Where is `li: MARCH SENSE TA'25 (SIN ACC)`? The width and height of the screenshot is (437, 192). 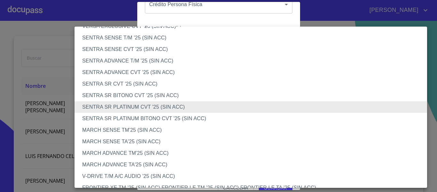 li: MARCH SENSE TA'25 (SIN ACC) is located at coordinates (253, 141).